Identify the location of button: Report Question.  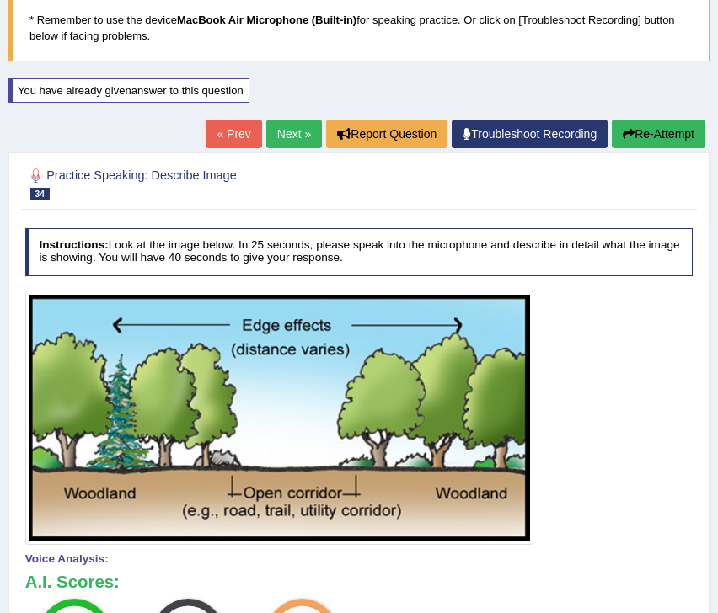
(387, 134).